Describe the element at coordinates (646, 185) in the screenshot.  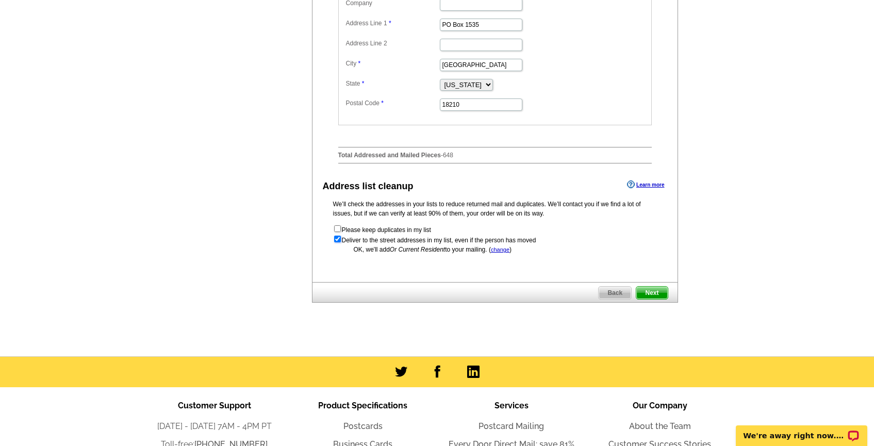
I see `a: Learn more` at that location.